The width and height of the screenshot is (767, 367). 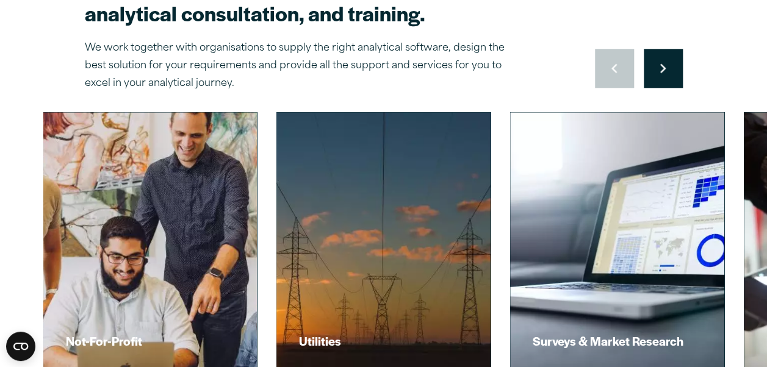 What do you see at coordinates (663, 68) in the screenshot?
I see `button: Move to next slide` at bounding box center [663, 68].